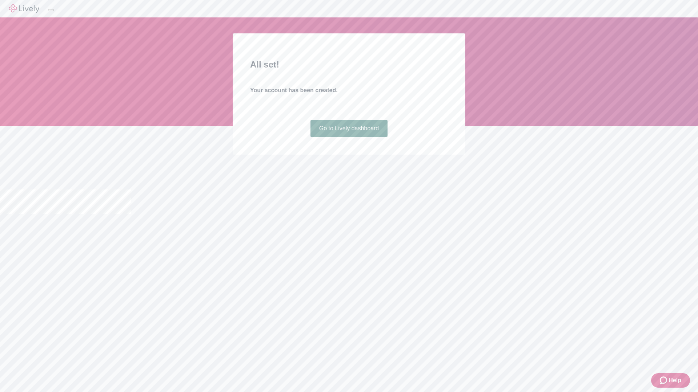  What do you see at coordinates (674, 381) in the screenshot?
I see `span: Help` at bounding box center [674, 381].